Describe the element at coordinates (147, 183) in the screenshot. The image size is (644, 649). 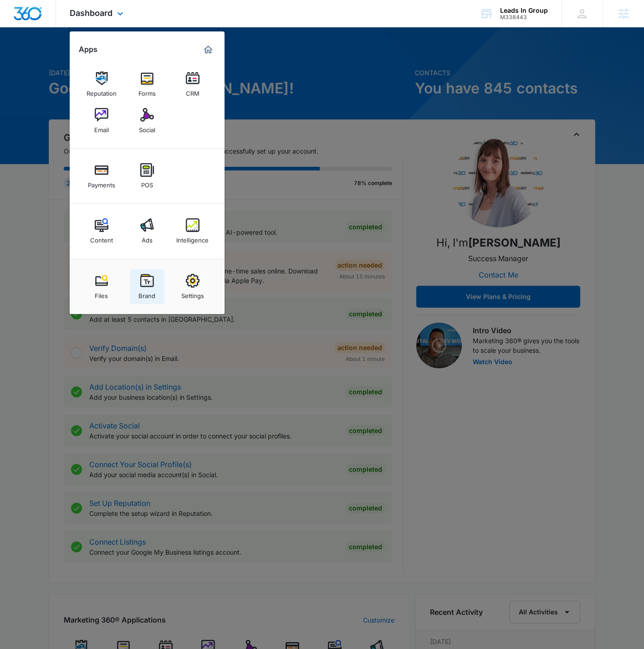
I see `div: POS` at that location.